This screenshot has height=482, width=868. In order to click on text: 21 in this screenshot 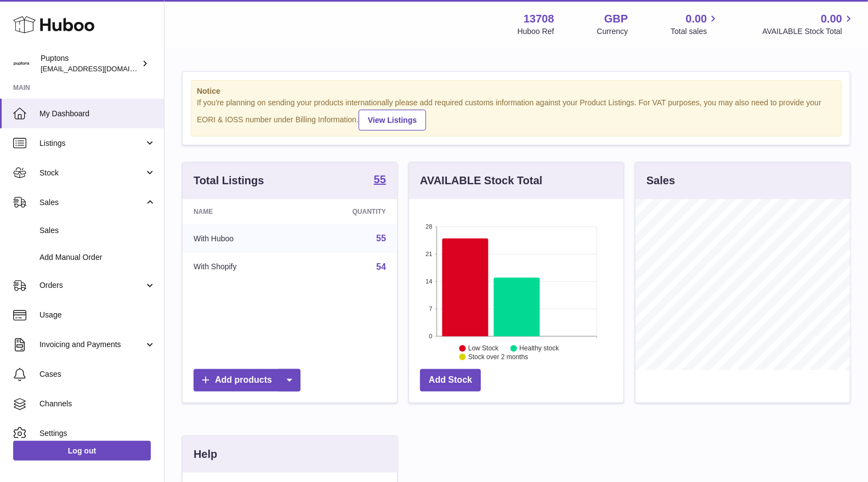, I will do `click(429, 254)`.